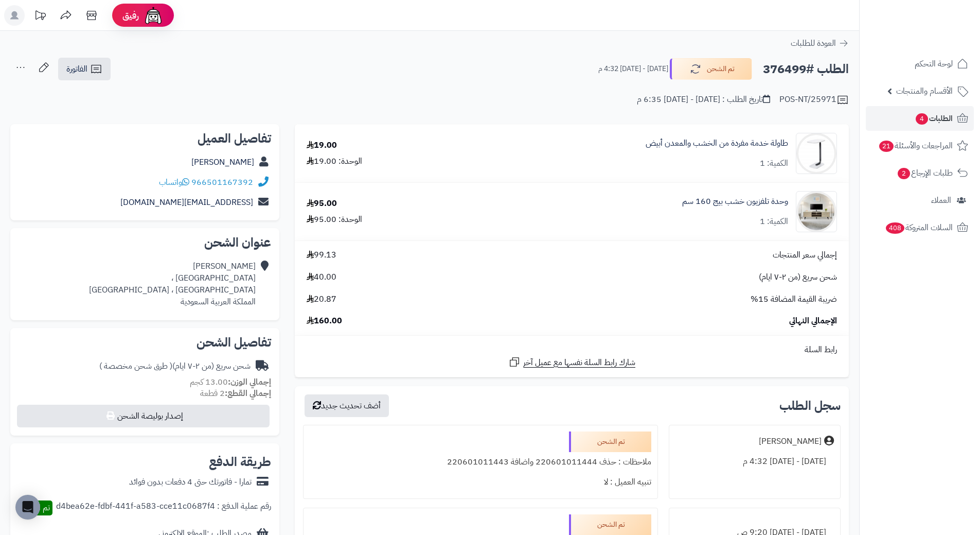 The image size is (980, 535). What do you see at coordinates (816, 211) in the screenshot?
I see `img: 1750490663-220601011443-90x90.jpg` at bounding box center [816, 211].